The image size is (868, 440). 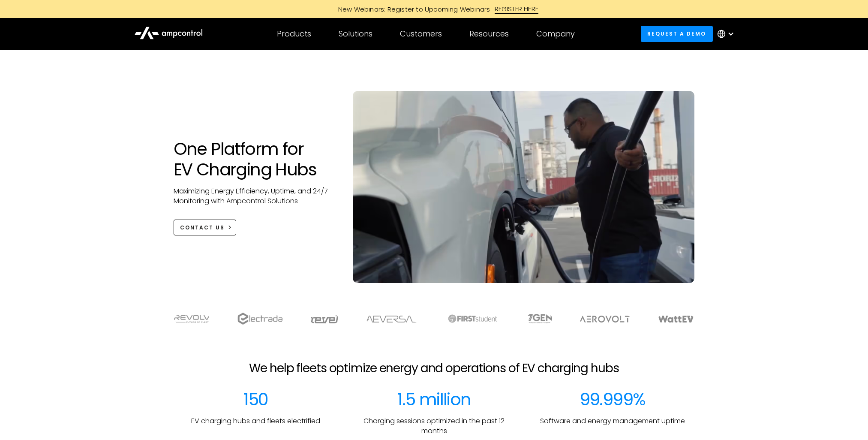 What do you see at coordinates (605, 319) in the screenshot?
I see `img: Aerovolt Logo` at bounding box center [605, 319].